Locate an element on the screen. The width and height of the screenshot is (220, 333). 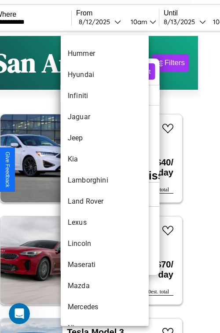
li: Hyundai is located at coordinates (105, 75).